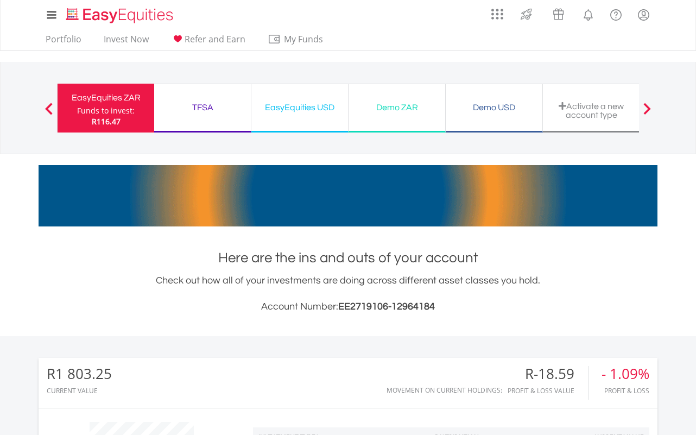  What do you see at coordinates (526, 14) in the screenshot?
I see `img: thrive-v2.svg` at bounding box center [526, 14].